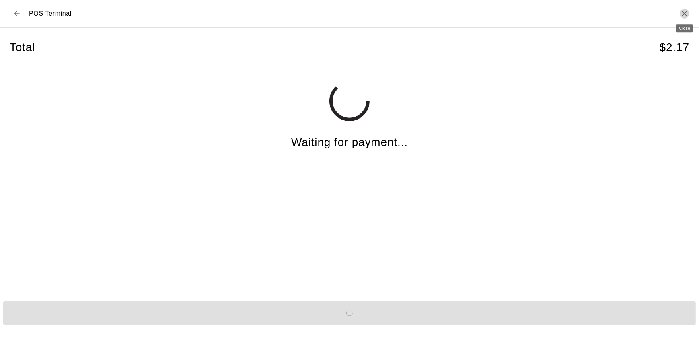 This screenshot has width=699, height=338. I want to click on h4: Waiting for payment..., so click(350, 142).